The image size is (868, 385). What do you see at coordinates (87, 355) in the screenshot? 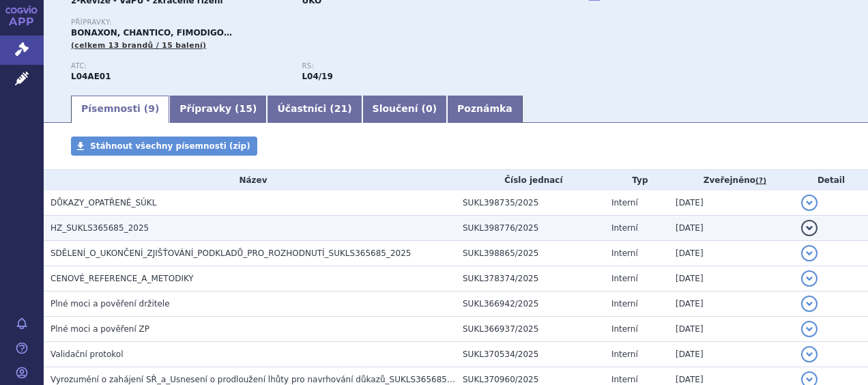
I see `span: Validační protokol` at bounding box center [87, 355].